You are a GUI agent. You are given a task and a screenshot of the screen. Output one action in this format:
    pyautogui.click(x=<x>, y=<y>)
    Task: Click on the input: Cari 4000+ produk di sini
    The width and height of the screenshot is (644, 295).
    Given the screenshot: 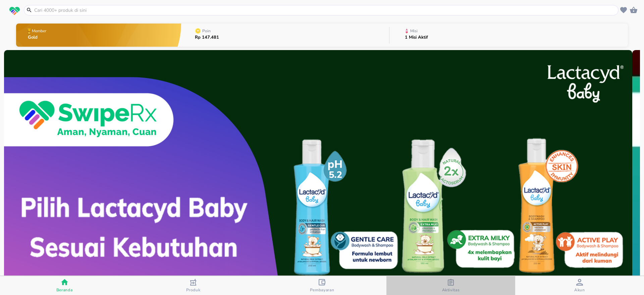 What is the action you would take?
    pyautogui.click(x=326, y=11)
    